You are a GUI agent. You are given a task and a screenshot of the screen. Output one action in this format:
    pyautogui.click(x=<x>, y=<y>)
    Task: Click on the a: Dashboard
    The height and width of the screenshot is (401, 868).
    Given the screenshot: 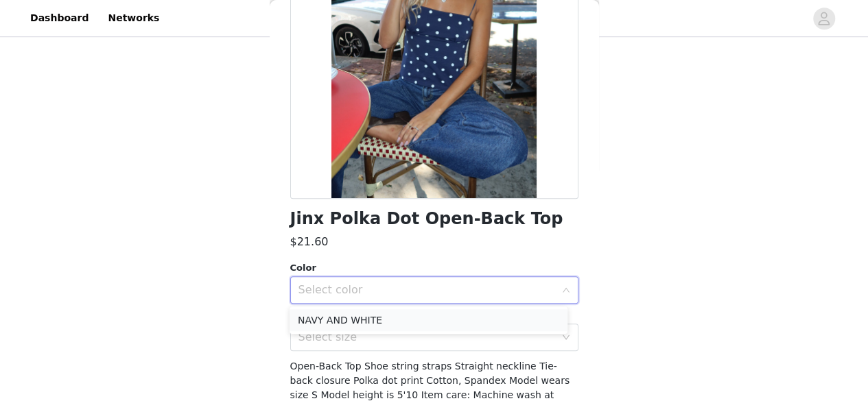 What is the action you would take?
    pyautogui.click(x=59, y=18)
    